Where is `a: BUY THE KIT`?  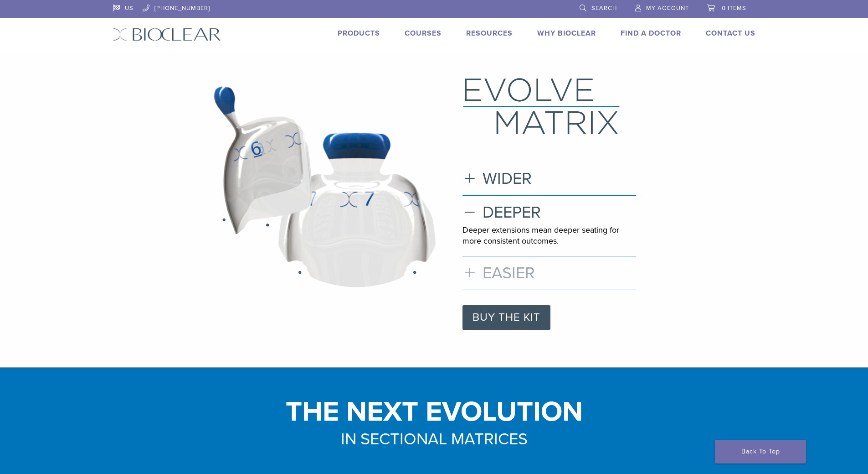
a: BUY THE KIT is located at coordinates (506, 317).